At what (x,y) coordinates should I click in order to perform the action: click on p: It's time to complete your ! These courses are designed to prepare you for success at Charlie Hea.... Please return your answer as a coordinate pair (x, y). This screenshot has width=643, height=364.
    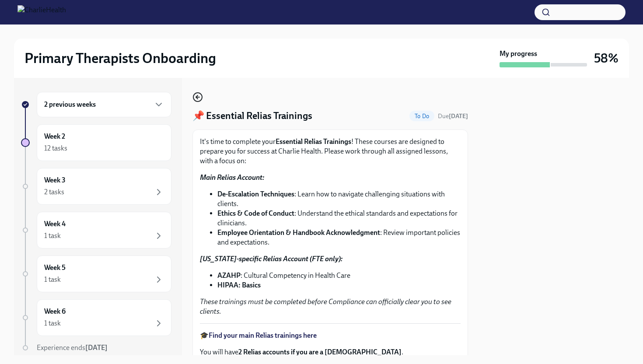
    Looking at the image, I should click on (330, 151).